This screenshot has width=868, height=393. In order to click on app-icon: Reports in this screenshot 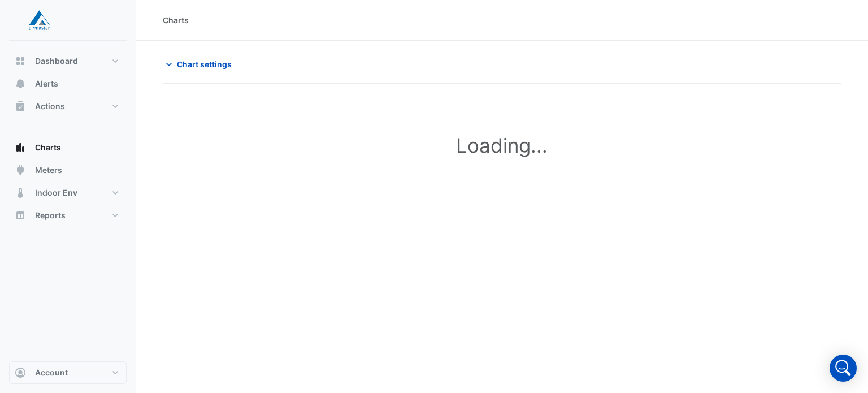, I will do `click(20, 215)`.